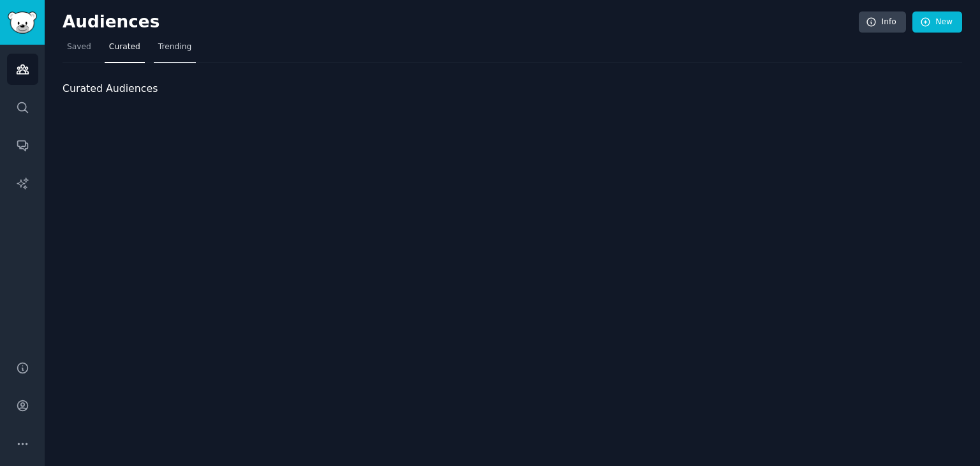  What do you see at coordinates (124, 48) in the screenshot?
I see `span: Curated` at bounding box center [124, 48].